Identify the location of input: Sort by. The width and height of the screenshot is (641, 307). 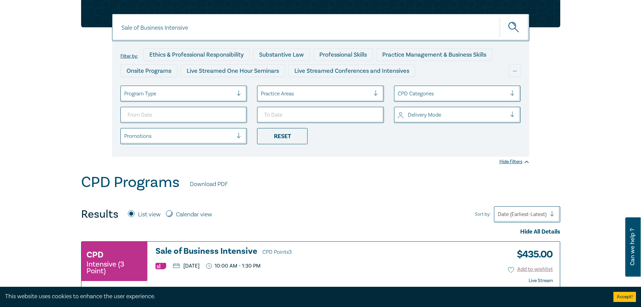
(498, 214).